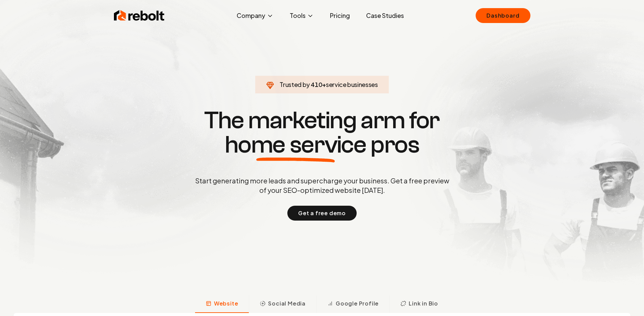 The image size is (644, 316). I want to click on button: Social Media, so click(283, 303).